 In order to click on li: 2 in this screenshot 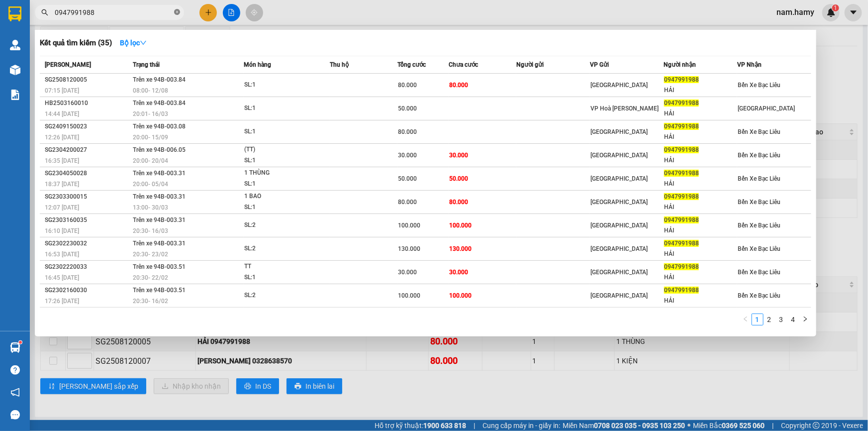, I will do `click(770, 320)`.